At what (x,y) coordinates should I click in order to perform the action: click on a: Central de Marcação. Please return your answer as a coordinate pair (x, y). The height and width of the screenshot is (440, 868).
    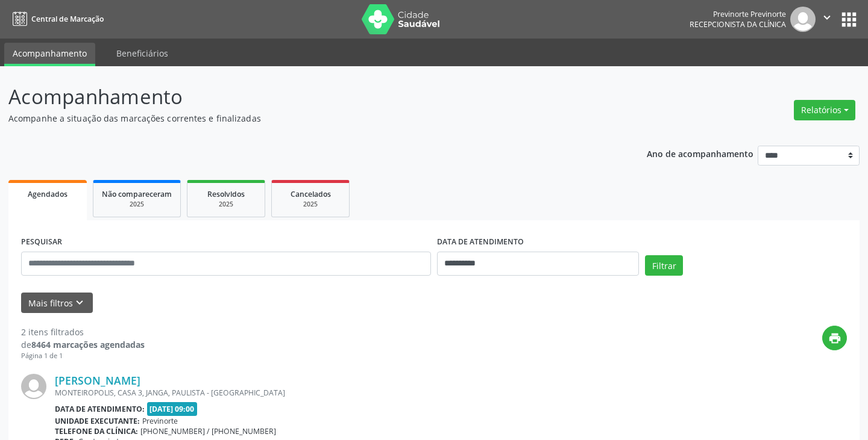
    Looking at the image, I should click on (56, 19).